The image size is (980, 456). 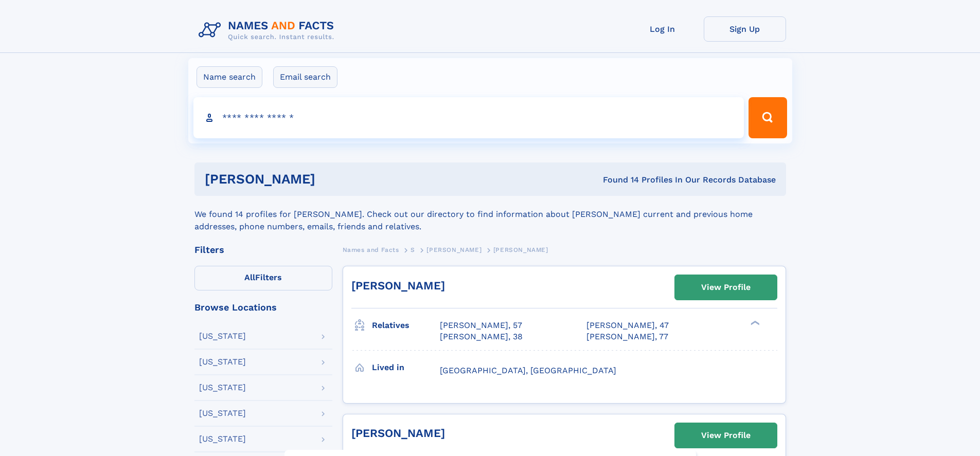 What do you see at coordinates (412, 250) in the screenshot?
I see `span: S` at bounding box center [412, 250].